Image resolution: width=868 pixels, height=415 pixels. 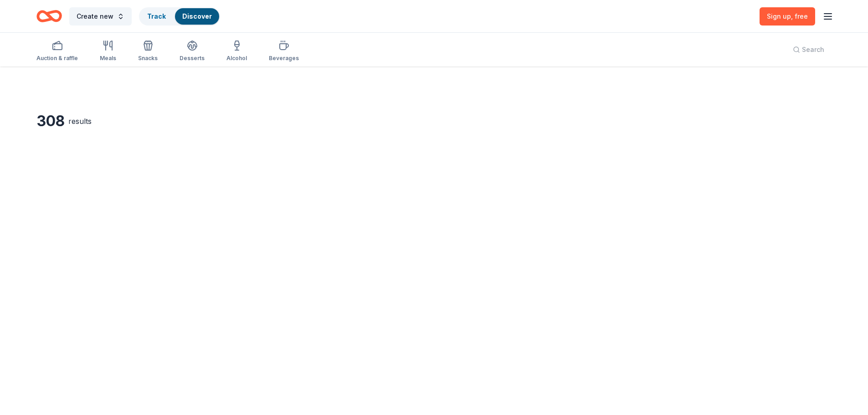 What do you see at coordinates (57, 51) in the screenshot?
I see `button: Auction & raffle` at bounding box center [57, 51].